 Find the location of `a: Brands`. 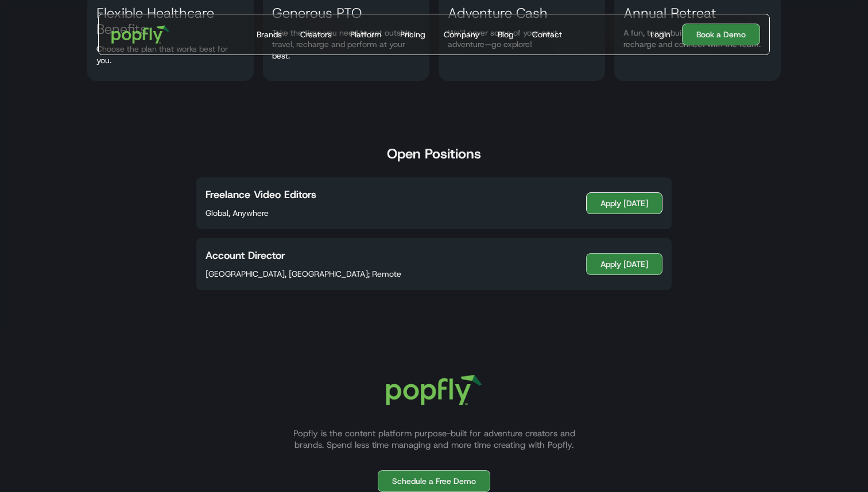

a: Brands is located at coordinates (269, 35).